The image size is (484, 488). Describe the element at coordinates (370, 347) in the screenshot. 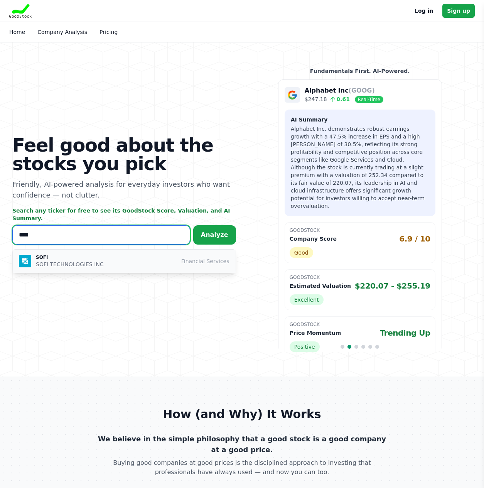

I see `span: Go to slide 5` at that location.